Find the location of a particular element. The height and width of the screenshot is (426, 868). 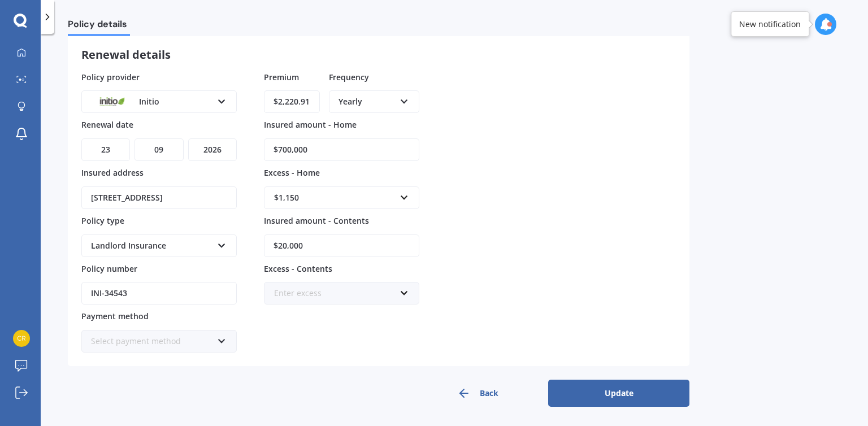

div: Landlord Insurance is located at coordinates (151, 246).